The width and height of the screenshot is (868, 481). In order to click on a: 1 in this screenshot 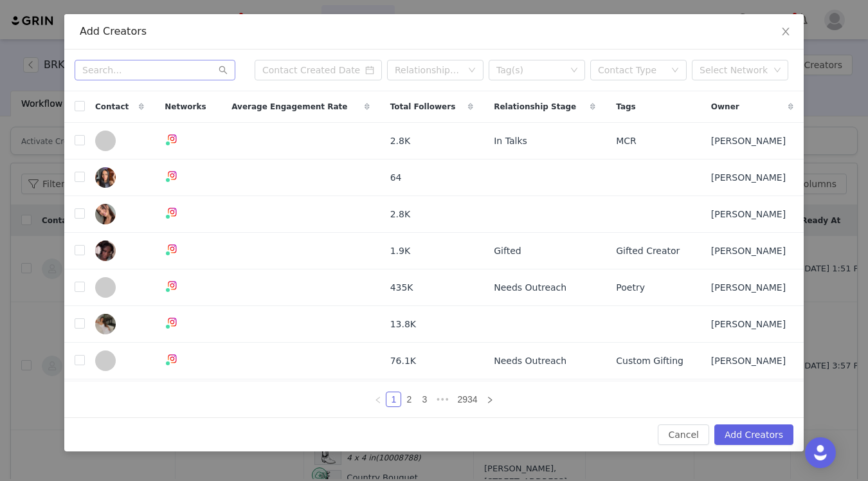, I will do `click(393, 399)`.